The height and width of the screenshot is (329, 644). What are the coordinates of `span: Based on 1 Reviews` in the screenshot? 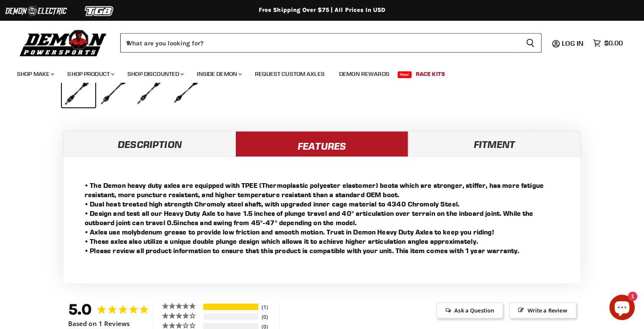 It's located at (99, 323).